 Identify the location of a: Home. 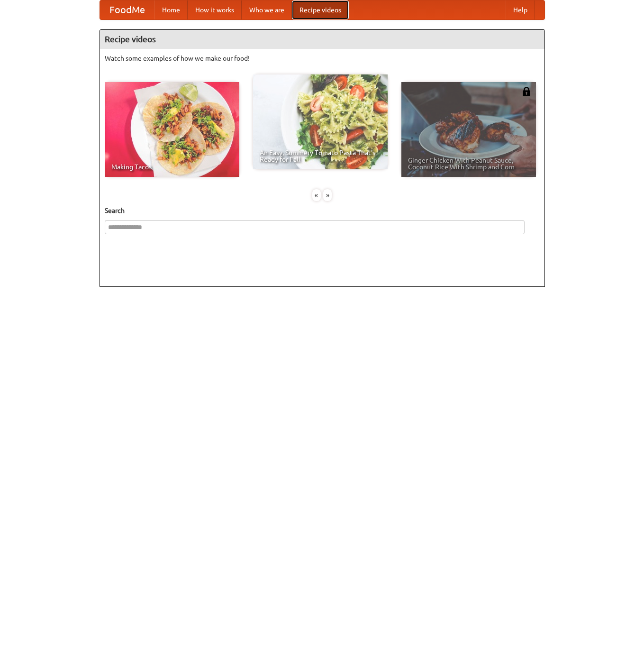
(171, 10).